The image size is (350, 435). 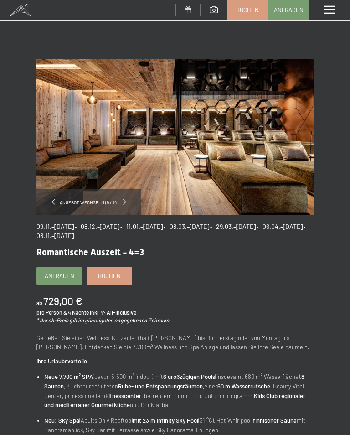 What do you see at coordinates (52, 312) in the screenshot?
I see `span: pro Person &` at bounding box center [52, 312].